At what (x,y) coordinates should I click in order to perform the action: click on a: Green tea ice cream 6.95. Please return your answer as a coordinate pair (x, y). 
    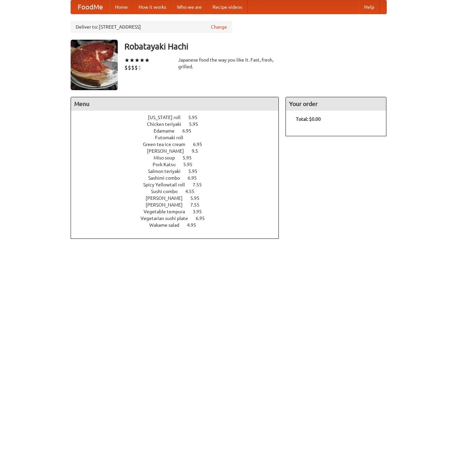
    Looking at the image, I should click on (179, 144).